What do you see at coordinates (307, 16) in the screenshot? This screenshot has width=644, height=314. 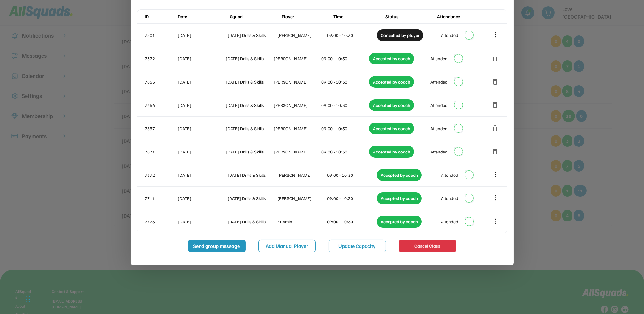 I see `div: Player` at bounding box center [307, 16].